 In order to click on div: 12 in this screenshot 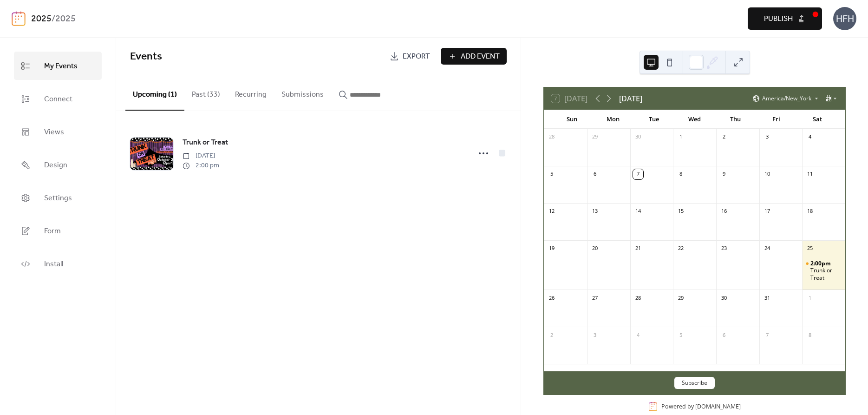, I will do `click(552, 212)`.